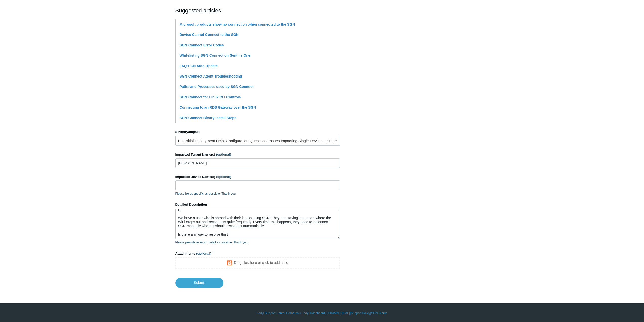 This screenshot has width=644, height=322. I want to click on a: SGN Connect Binary Install Steps, so click(208, 118).